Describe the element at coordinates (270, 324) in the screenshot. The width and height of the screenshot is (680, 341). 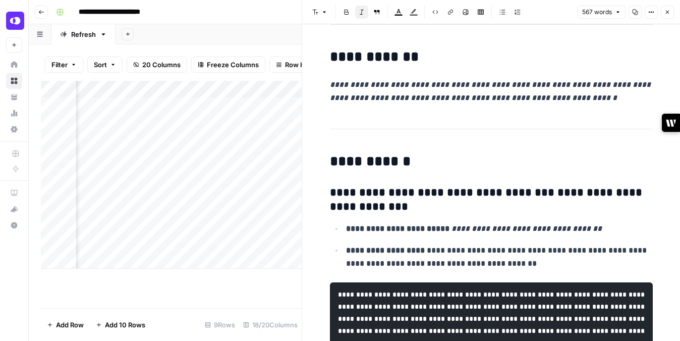
I see `div: 18/20 Columns` at that location.